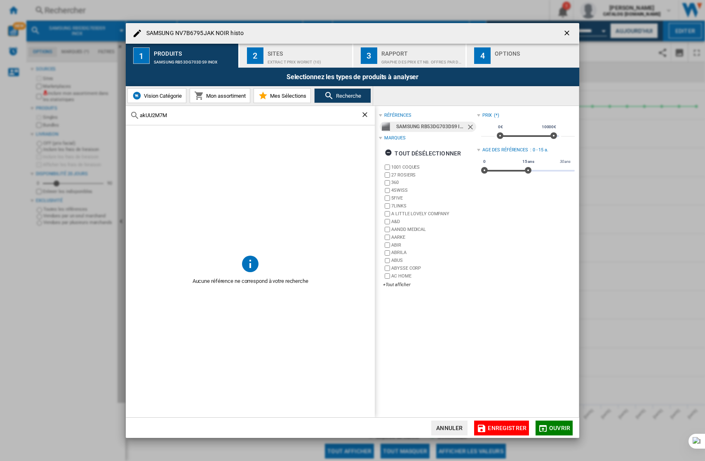 The width and height of the screenshot is (705, 461). Describe the element at coordinates (162, 96) in the screenshot. I see `span: Vision Catégorie` at that location.